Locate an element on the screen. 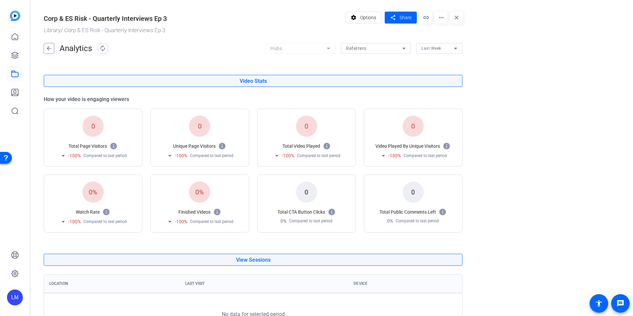 The height and width of the screenshot is (316, 633). h5: Unique Page Visitors is located at coordinates (194, 146).